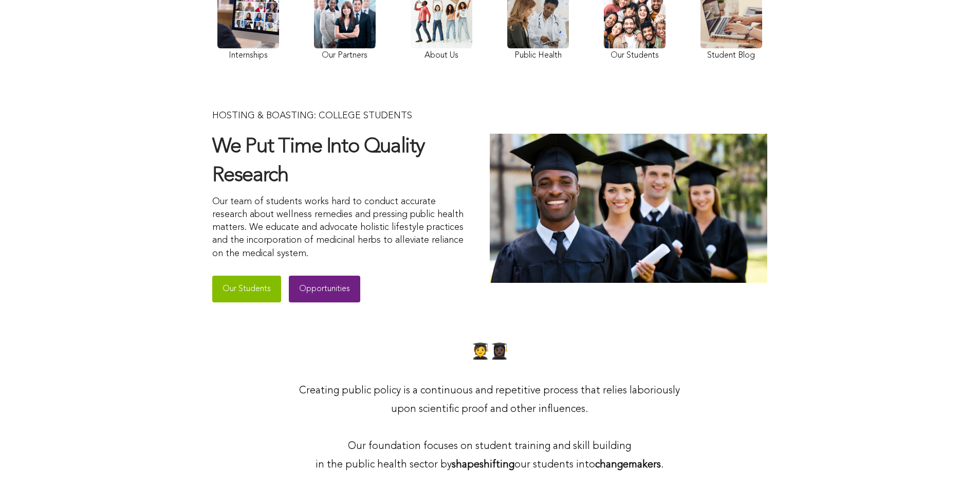  Describe the element at coordinates (341, 116) in the screenshot. I see `p: HOSTING & BOASTING: COLLEGE STUDENTS` at that location.